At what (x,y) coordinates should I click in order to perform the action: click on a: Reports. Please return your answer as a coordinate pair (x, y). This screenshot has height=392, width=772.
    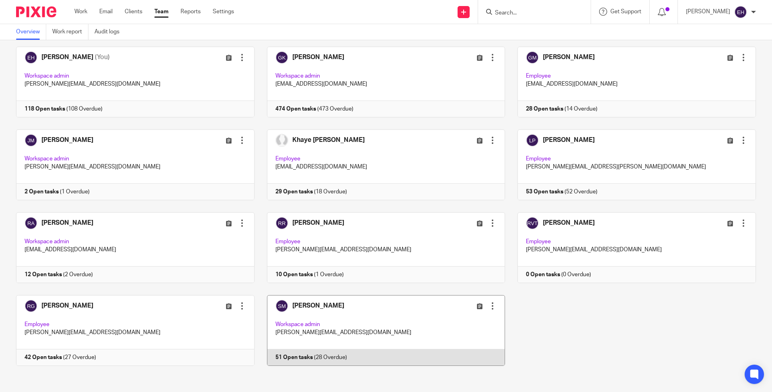
    Looking at the image, I should click on (191, 12).